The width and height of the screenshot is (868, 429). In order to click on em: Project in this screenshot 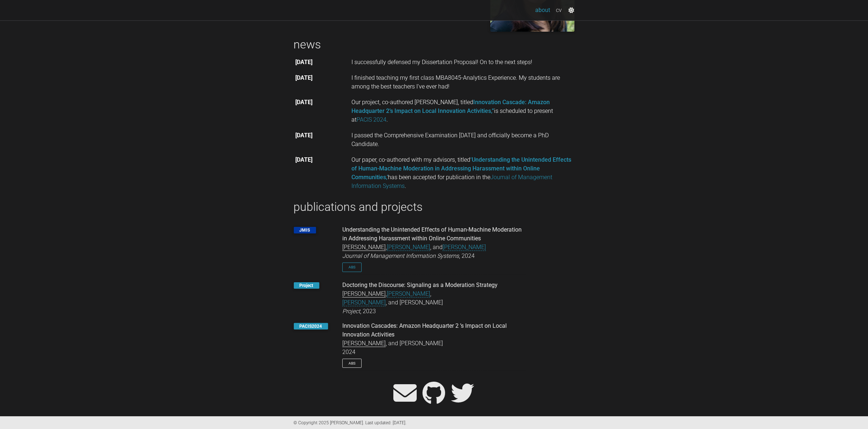, I will do `click(351, 311)`.